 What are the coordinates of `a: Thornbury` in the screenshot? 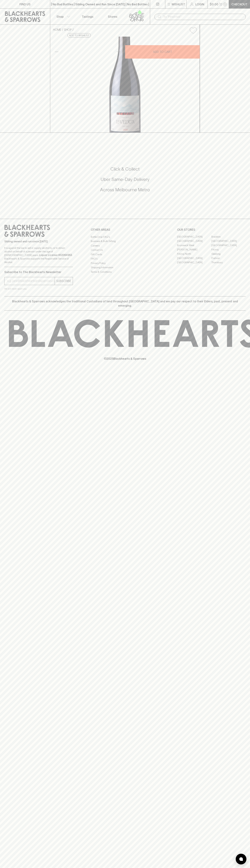 It's located at (229, 262).